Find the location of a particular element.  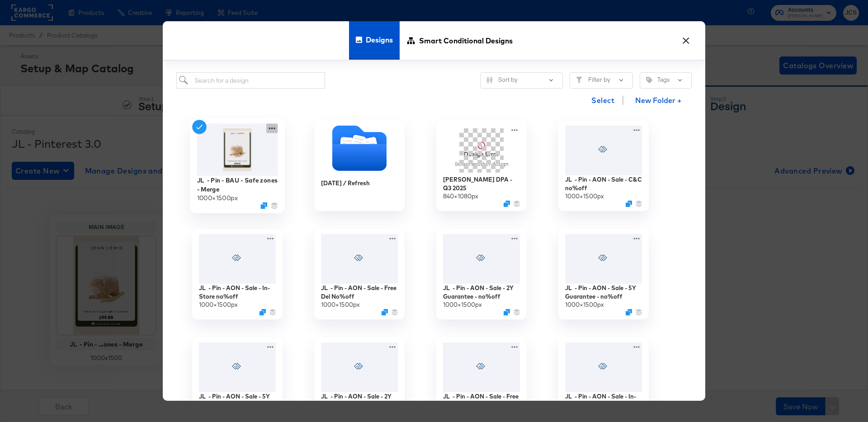

svg: Sliders is located at coordinates (490, 80).